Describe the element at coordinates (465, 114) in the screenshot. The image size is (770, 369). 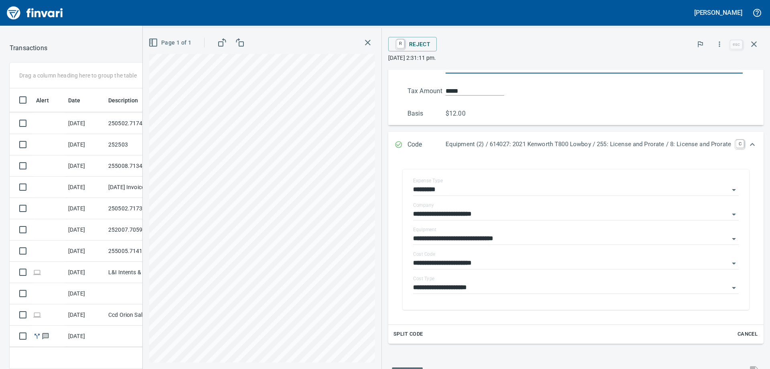
I see `p: $12.00` at that location.